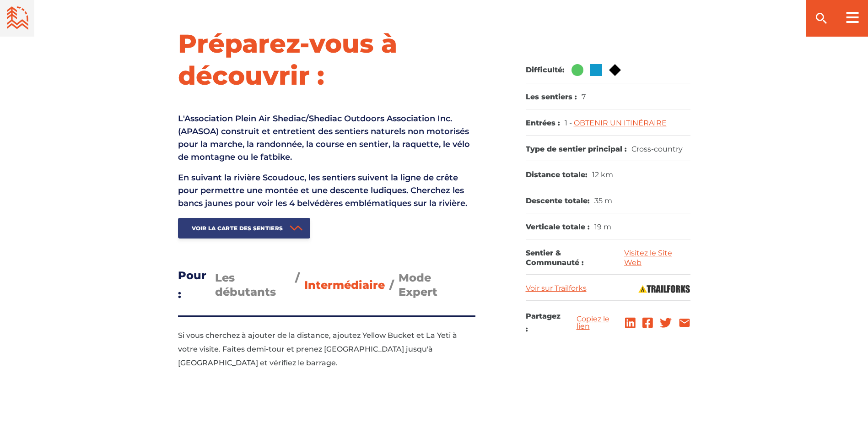 This screenshot has width=868, height=423. What do you see at coordinates (596, 70) in the screenshot?
I see `img: Blue Square` at bounding box center [596, 70].